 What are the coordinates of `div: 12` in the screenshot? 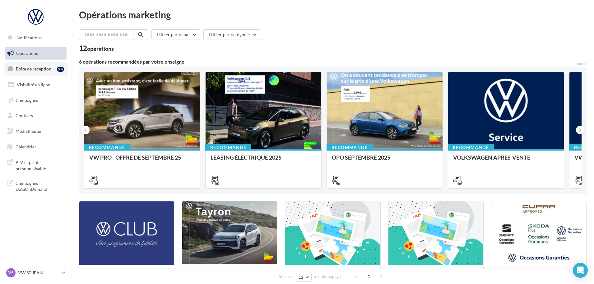 It's located at (96, 48).